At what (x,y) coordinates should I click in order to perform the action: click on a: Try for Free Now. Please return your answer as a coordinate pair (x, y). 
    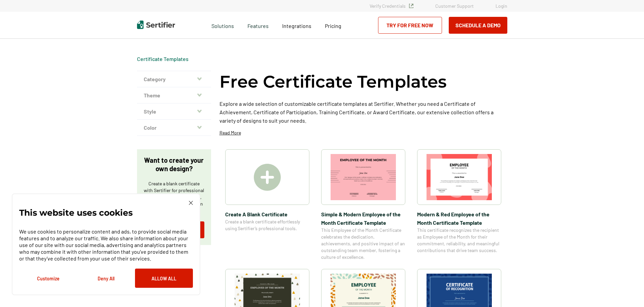
    Looking at the image, I should click on (410, 25).